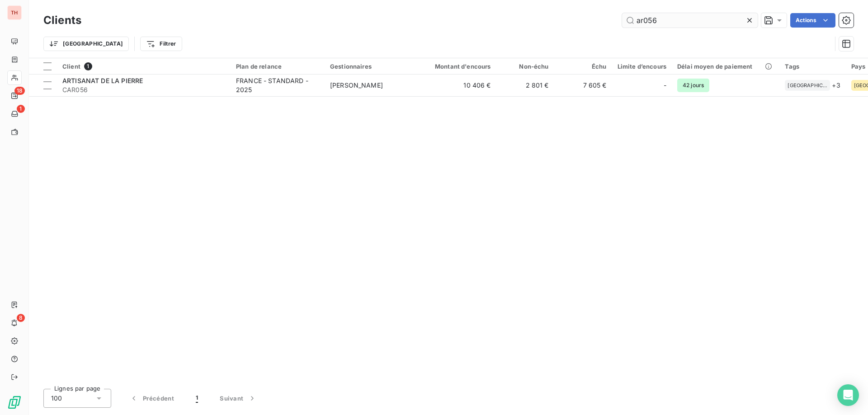 The height and width of the screenshot is (415, 868). I want to click on span: Client, so click(72, 67).